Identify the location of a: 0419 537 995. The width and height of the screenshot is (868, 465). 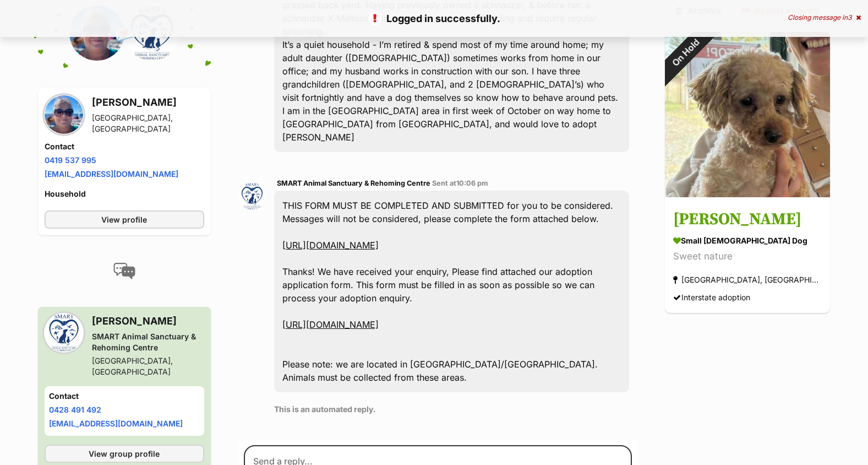
(71, 160).